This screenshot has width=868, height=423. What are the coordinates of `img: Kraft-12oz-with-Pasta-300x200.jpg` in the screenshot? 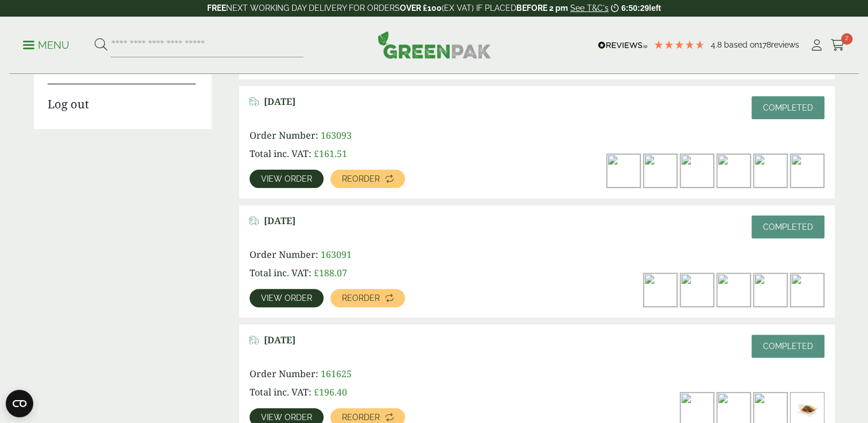 It's located at (697, 171).